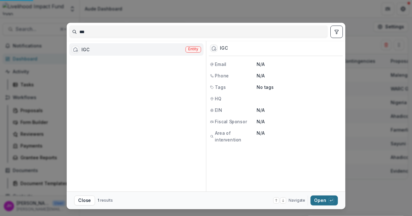 Image resolution: width=412 pixels, height=216 pixels. I want to click on span: Fiscal Sponsor, so click(231, 122).